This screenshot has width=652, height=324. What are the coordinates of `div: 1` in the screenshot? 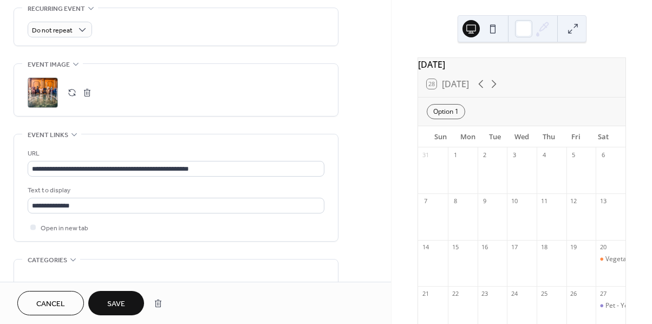 It's located at (455, 154).